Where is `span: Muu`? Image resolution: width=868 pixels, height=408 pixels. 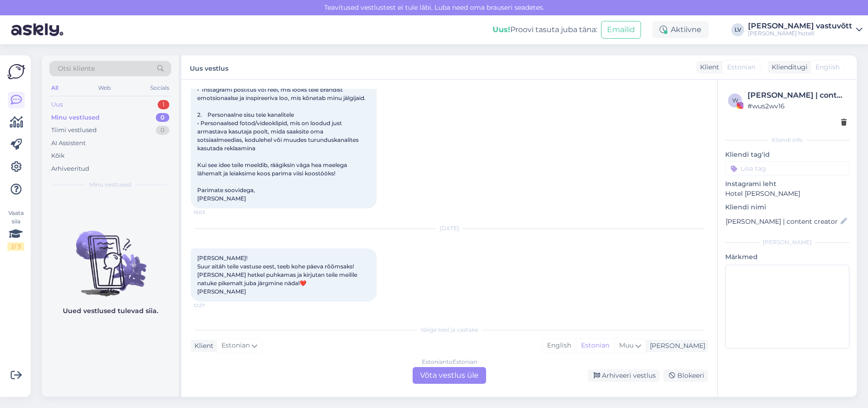 span: Muu is located at coordinates (626, 345).